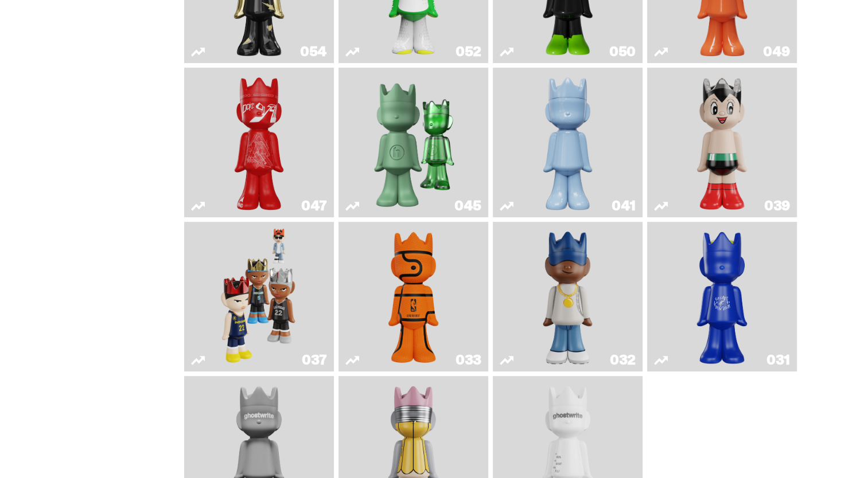 The height and width of the screenshot is (478, 868). I want to click on div: 047, so click(314, 206).